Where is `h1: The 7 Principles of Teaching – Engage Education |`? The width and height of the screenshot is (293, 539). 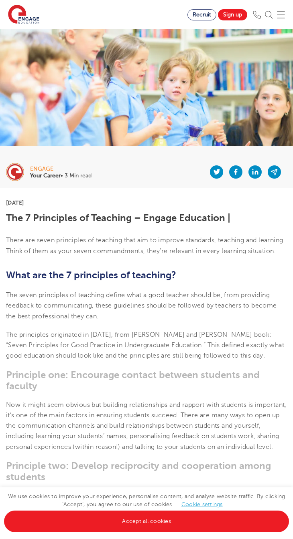 h1: The 7 Principles of Teaching – Engage Education | is located at coordinates (146, 218).